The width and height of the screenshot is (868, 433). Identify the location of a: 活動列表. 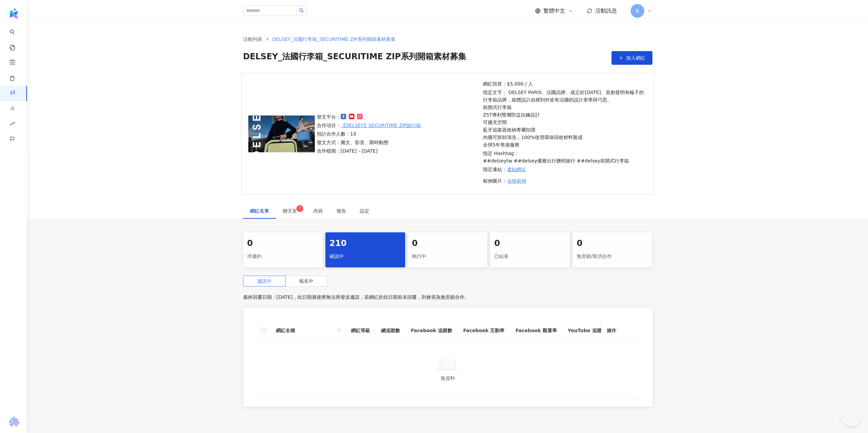
(253, 39).